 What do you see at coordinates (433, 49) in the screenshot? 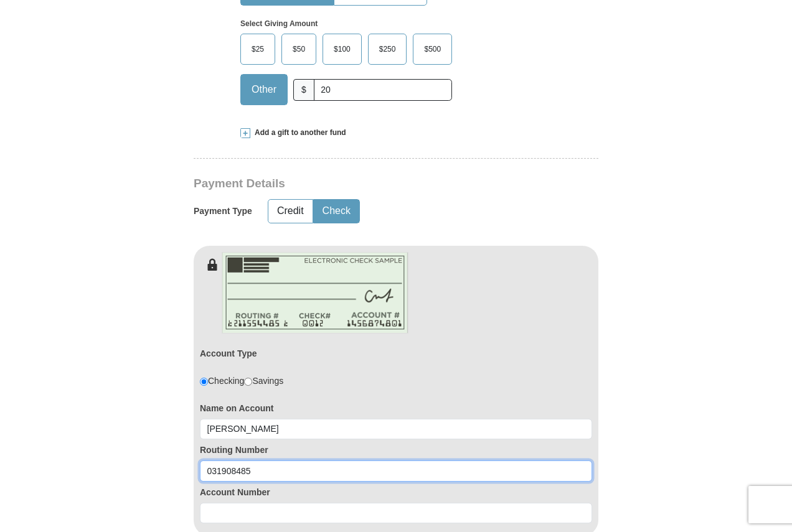
I see `span: $500` at bounding box center [433, 49].